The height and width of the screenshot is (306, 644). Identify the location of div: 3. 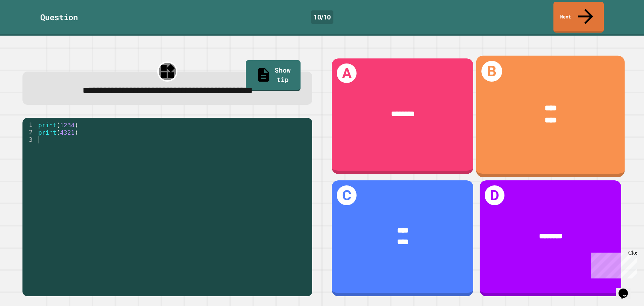
(30, 140).